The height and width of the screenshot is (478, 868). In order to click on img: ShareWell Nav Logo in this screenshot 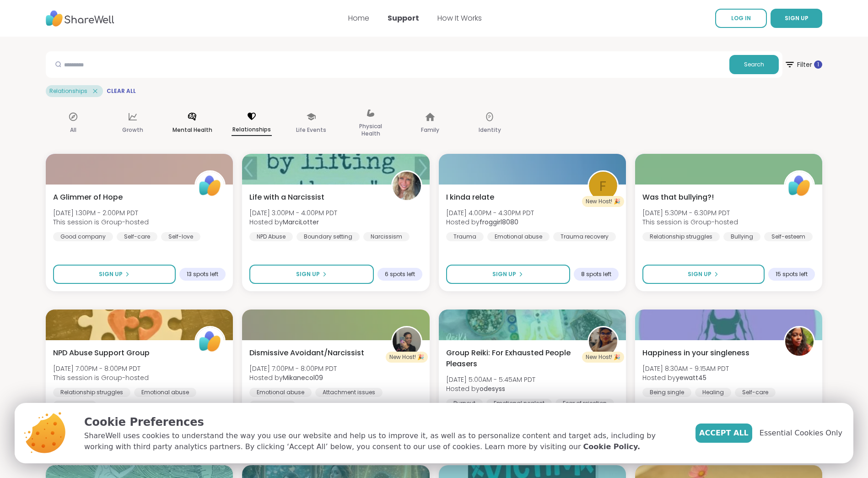, I will do `click(80, 18)`.